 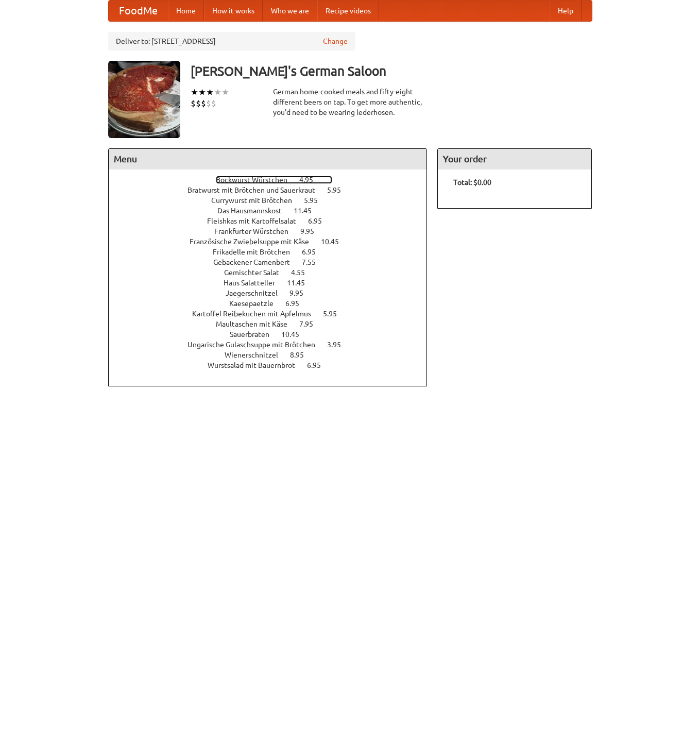 What do you see at coordinates (268, 159) in the screenshot?
I see `h4: Menu` at bounding box center [268, 159].